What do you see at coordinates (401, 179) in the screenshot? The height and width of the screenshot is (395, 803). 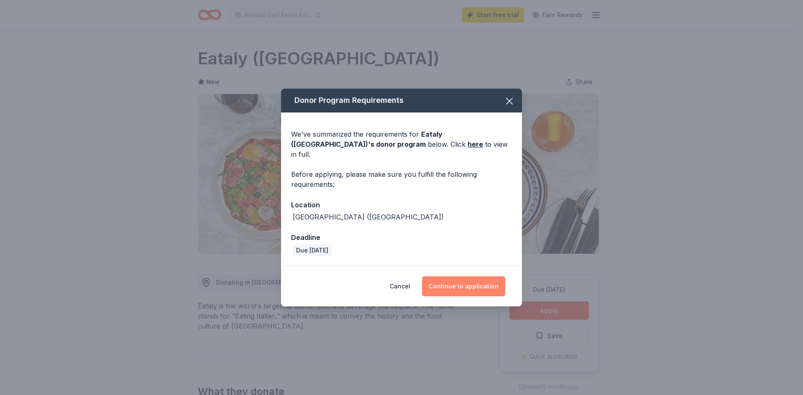 I see `div: Before applying, please make sure you fulfill the following requirements:` at bounding box center [401, 179].